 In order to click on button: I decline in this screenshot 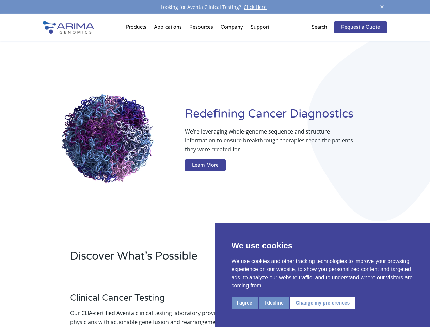, I will do `click(274, 303)`.